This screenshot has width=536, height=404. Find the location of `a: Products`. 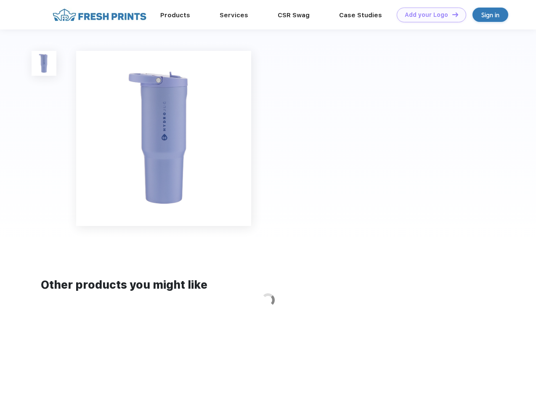

a: Products is located at coordinates (175, 15).